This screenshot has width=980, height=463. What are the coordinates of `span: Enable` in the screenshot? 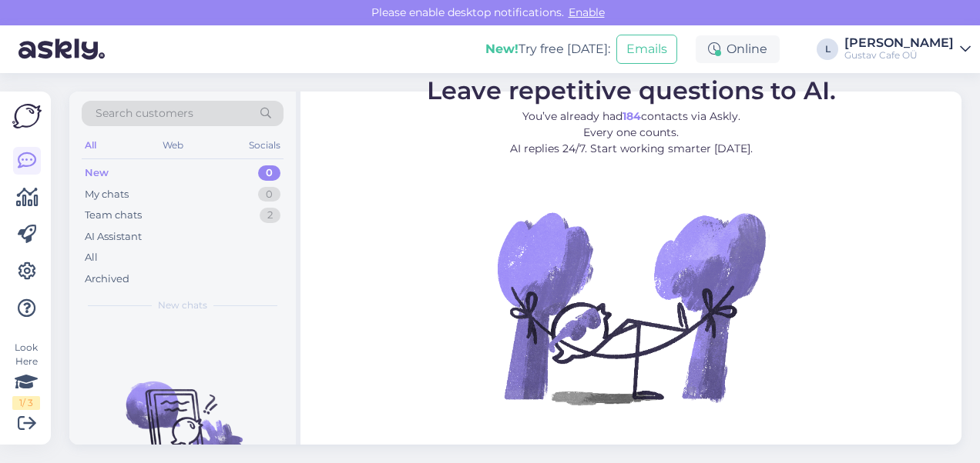 It's located at (586, 12).